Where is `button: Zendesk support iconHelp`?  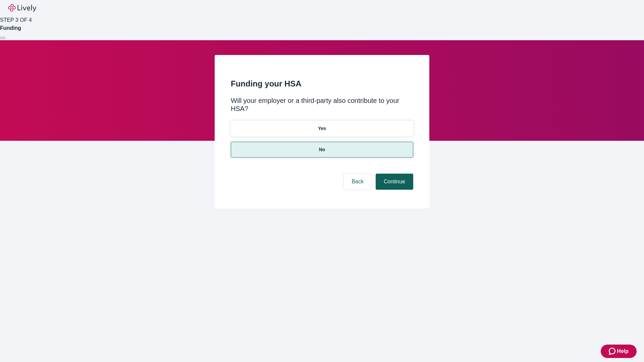
button: Zendesk support iconHelp is located at coordinates (618, 351).